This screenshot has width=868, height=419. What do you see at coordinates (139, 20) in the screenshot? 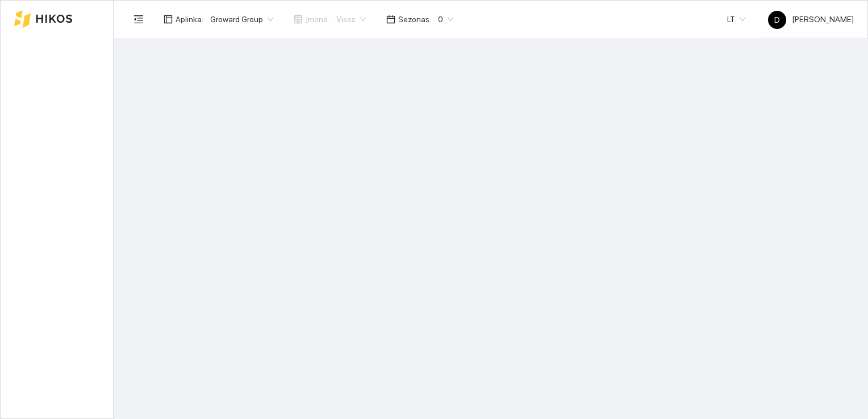
I see `span: menu-fold` at bounding box center [139, 20].